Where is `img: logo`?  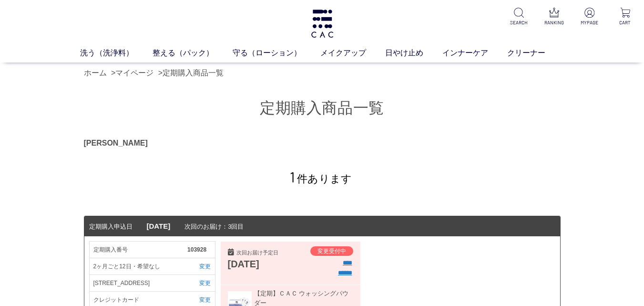 img: logo is located at coordinates (322, 23).